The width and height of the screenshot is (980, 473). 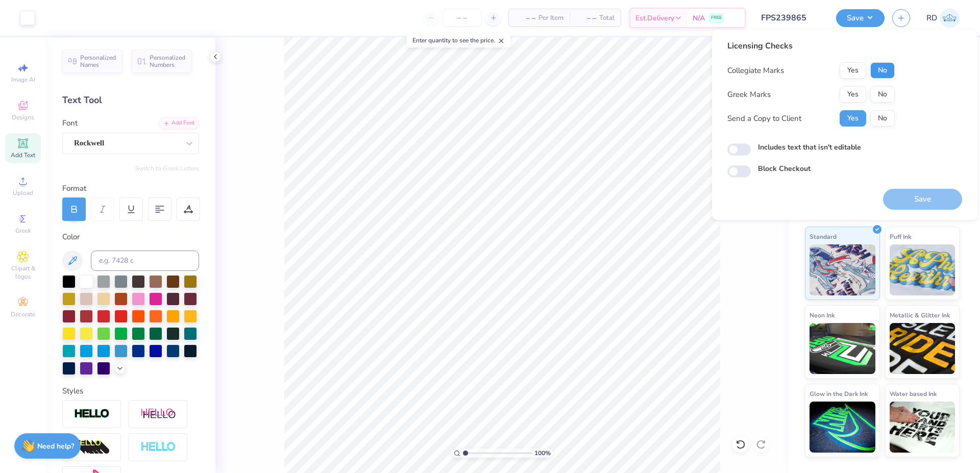 I want to click on span: Neon Ink, so click(x=822, y=315).